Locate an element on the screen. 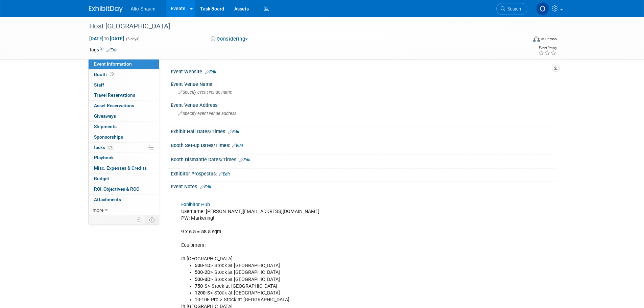 This screenshot has width=644, height=308. a: Search is located at coordinates (512, 9).